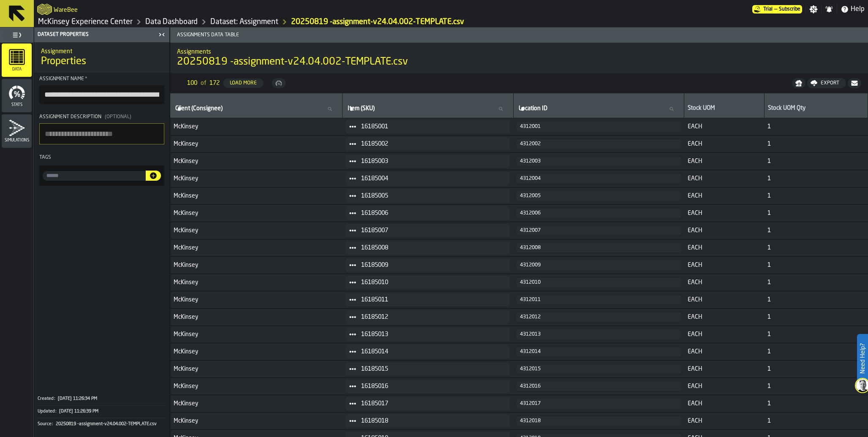  I want to click on span: 16185013, so click(432, 334).